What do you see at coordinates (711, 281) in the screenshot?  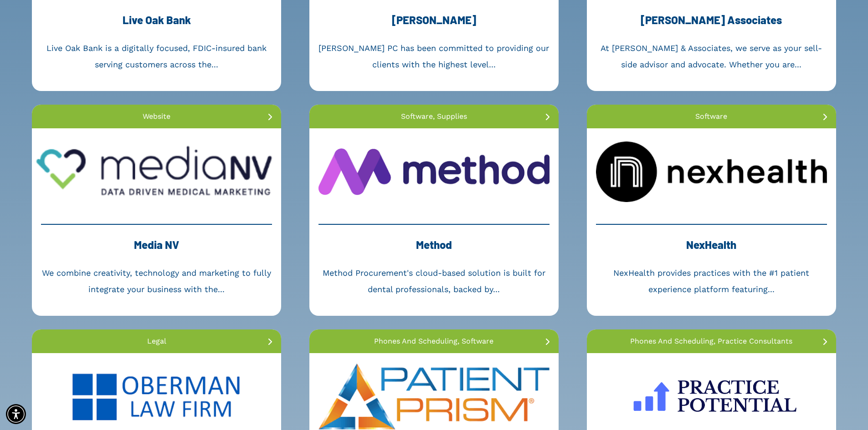 I see `div: NexHealth provides practices with the #1 patient experience platform featuring...` at bounding box center [711, 281].